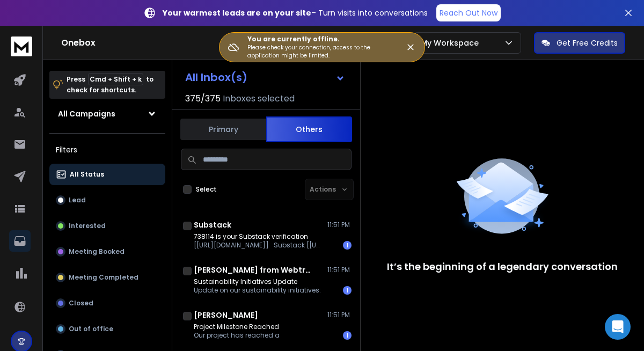 The height and width of the screenshot is (351, 644). Describe the element at coordinates (216, 78) in the screenshot. I see `h1: All Inbox(s)` at that location.